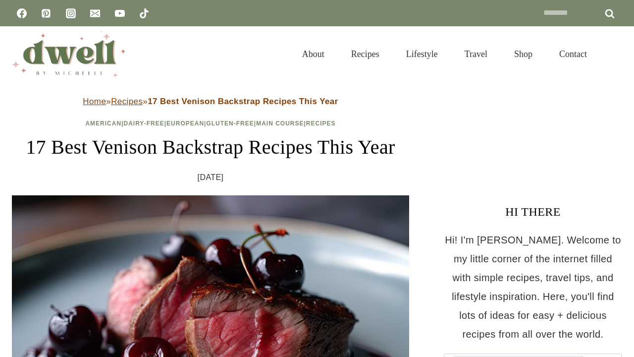  What do you see at coordinates (22, 13) in the screenshot?
I see `a: Facebook` at bounding box center [22, 13].